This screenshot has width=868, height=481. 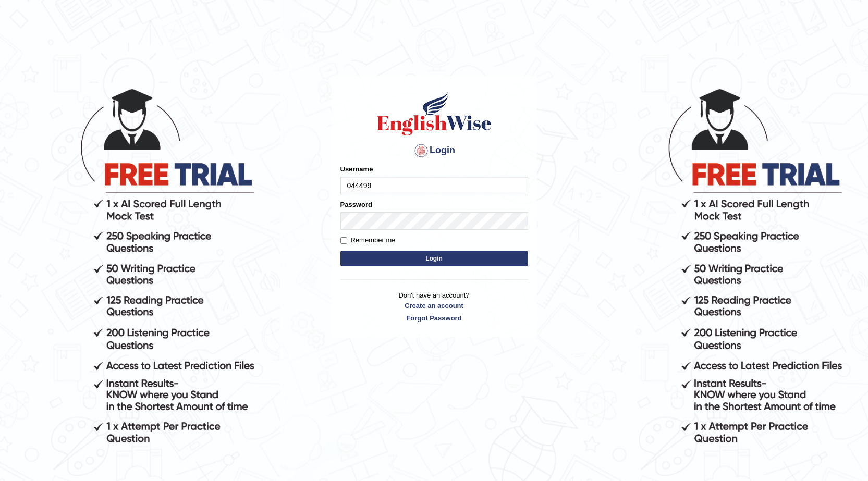 I want to click on img: Logo of English Wise sign in for intelligent practice with AI, so click(x=434, y=113).